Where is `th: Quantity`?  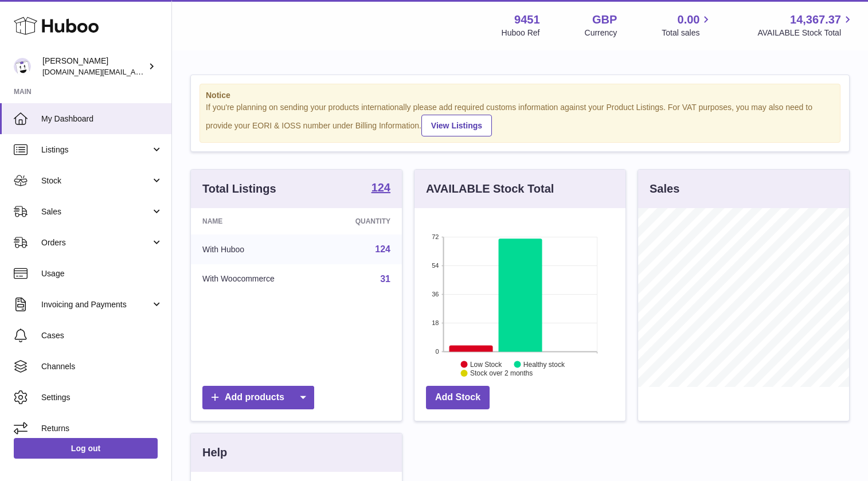
th: Quantity is located at coordinates (361, 221).